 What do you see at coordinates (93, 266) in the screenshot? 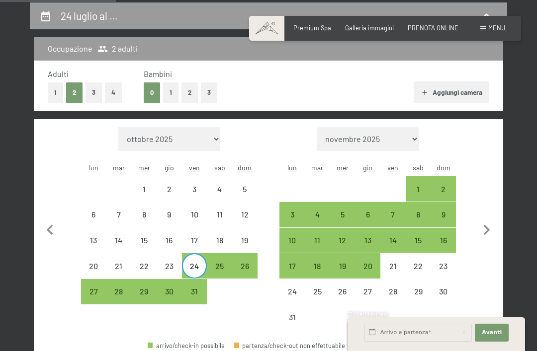
I see `div: Mon Jul 20 2026` at bounding box center [93, 266].